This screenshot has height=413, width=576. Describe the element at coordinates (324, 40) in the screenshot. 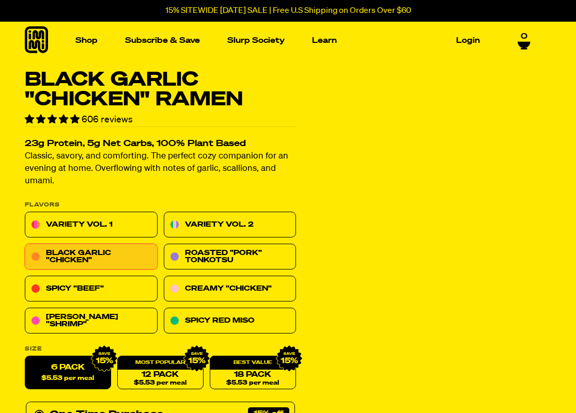

I see `a: Learn` at that location.